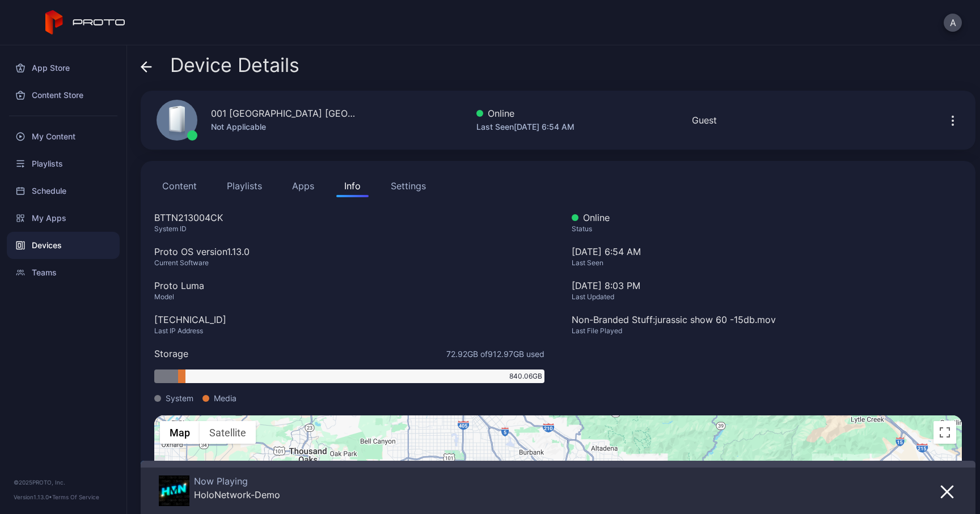 The height and width of the screenshot is (514, 980). Describe the element at coordinates (285, 127) in the screenshot. I see `div: Not Applicable` at that location.